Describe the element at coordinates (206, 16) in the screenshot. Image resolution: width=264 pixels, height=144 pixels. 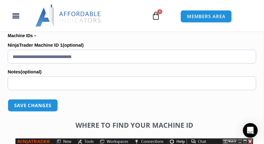
I see `span: MEMBERS AREA` at that location.